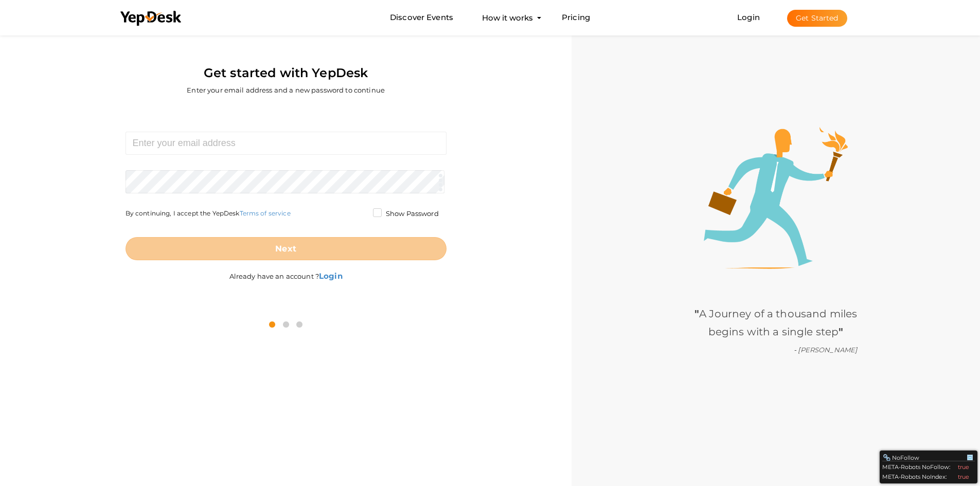  Describe the element at coordinates (286, 270) in the screenshot. I see `label: Already have an account ?` at that location.